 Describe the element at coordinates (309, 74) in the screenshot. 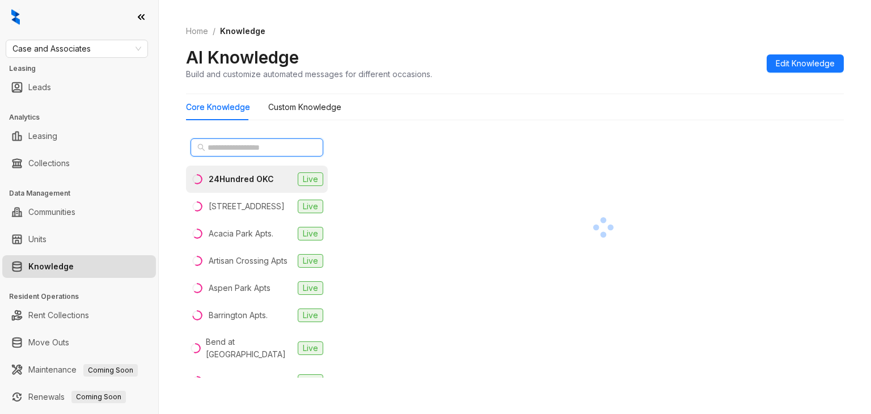

I see `div: Build and customize automated messages for different occasions.` at that location.